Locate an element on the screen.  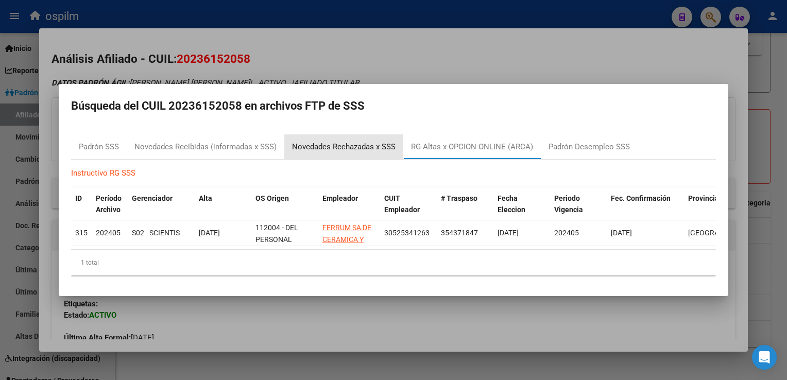
span: CUIT Empleador is located at coordinates (402, 204).